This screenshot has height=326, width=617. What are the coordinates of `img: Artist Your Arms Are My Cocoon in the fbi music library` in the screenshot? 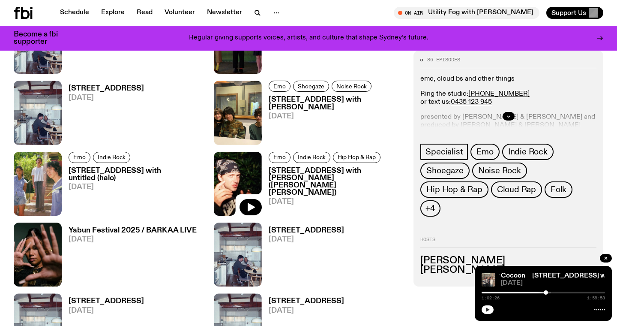 It's located at (489, 279).